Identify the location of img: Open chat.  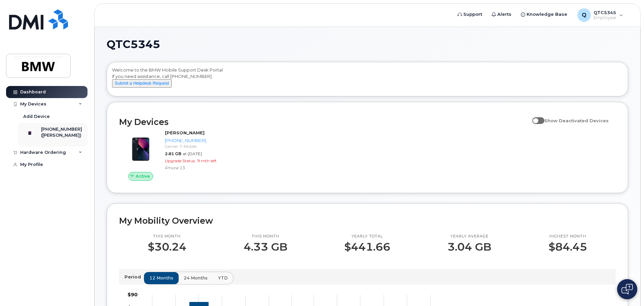
(627, 289).